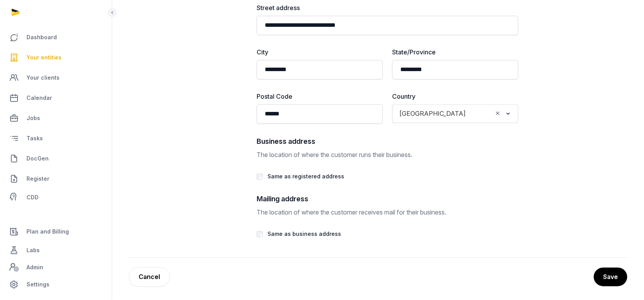 This screenshot has height=300, width=644. I want to click on a: Admin, so click(56, 268).